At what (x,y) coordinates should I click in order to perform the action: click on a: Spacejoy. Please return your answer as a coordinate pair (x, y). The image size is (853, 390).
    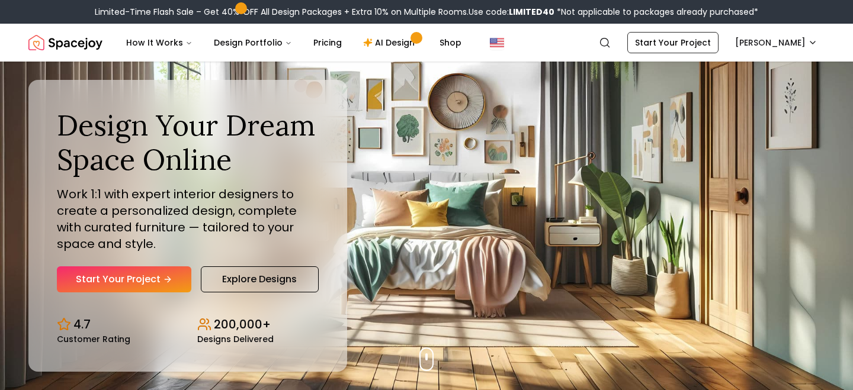
    Looking at the image, I should click on (65, 43).